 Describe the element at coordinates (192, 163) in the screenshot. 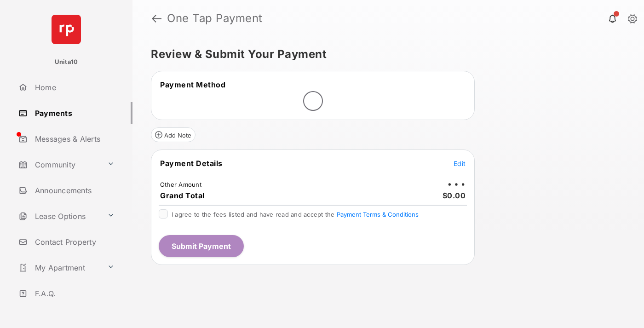

I see `span: Payment Details` at that location.